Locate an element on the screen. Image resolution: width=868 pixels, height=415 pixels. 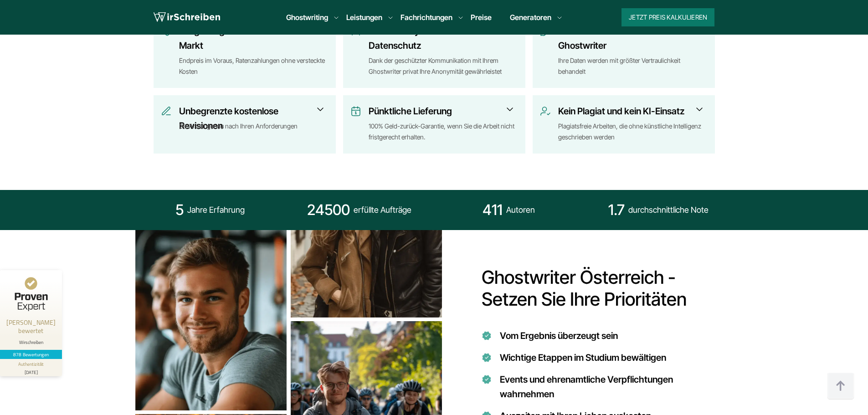
div: Ihre Daten werden mit größter Vertraulichkeit behandelt is located at coordinates (633, 66).